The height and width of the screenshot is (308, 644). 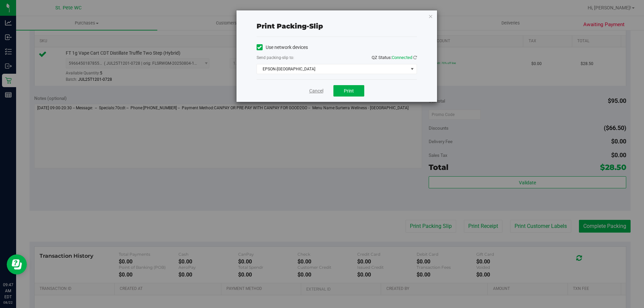 I want to click on span: QZ Status:, so click(x=394, y=57).